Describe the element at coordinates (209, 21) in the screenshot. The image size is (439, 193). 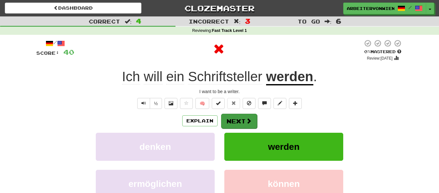
I see `span: Incorrect` at that location.